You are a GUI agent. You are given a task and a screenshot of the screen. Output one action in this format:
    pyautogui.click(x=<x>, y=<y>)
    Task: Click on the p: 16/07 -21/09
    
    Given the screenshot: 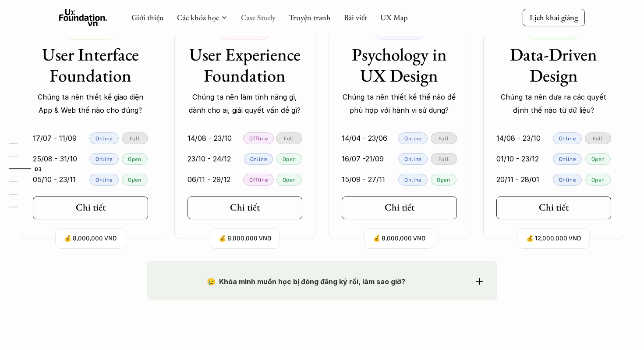 What is the action you would take?
    pyautogui.click(x=363, y=159)
    